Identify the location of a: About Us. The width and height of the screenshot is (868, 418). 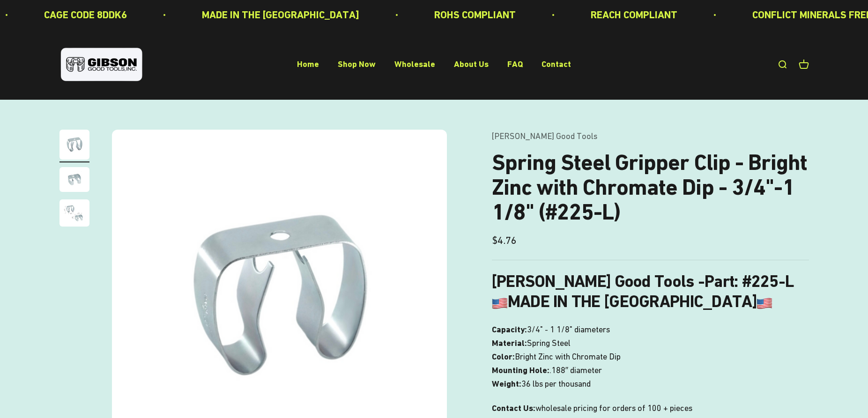
(471, 64).